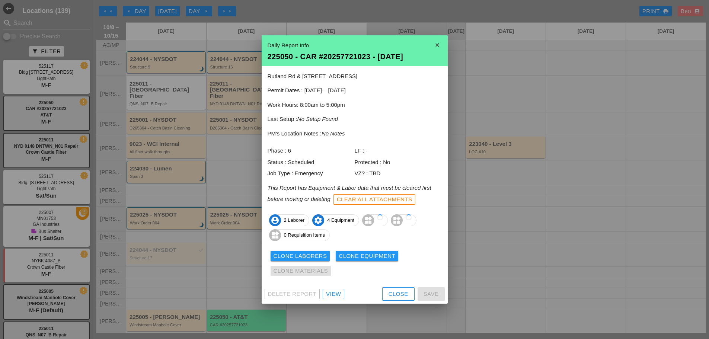  Describe the element at coordinates (275, 220) in the screenshot. I see `i: account_circle` at that location.